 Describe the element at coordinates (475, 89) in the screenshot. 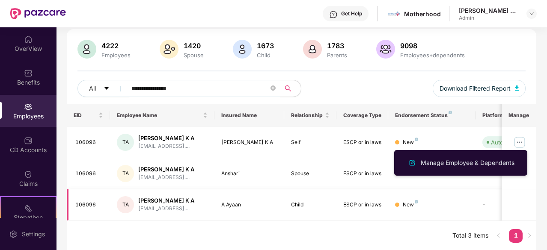

I see `span: Download Filtered Report` at that location.